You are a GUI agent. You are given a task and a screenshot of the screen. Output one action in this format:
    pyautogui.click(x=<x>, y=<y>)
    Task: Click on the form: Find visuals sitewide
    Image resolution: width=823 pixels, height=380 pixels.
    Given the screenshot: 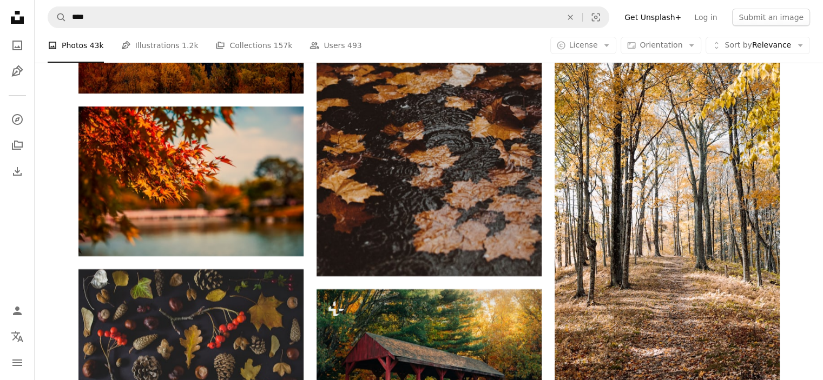 What is the action you would take?
    pyautogui.click(x=328, y=17)
    